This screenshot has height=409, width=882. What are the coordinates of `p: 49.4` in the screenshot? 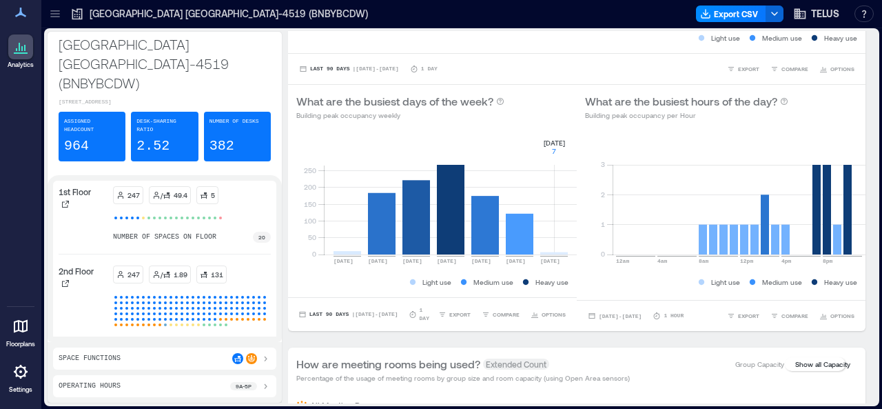 It's located at (181, 195).